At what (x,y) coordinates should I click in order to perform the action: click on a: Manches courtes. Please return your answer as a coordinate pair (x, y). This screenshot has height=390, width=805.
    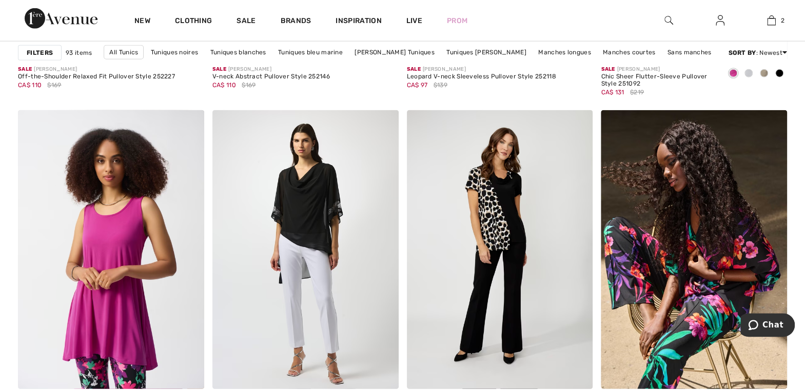
    Looking at the image, I should click on (629, 52).